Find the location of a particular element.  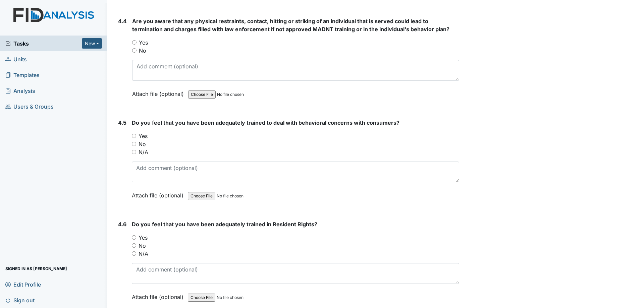

span: Tasks is located at coordinates (44, 44).